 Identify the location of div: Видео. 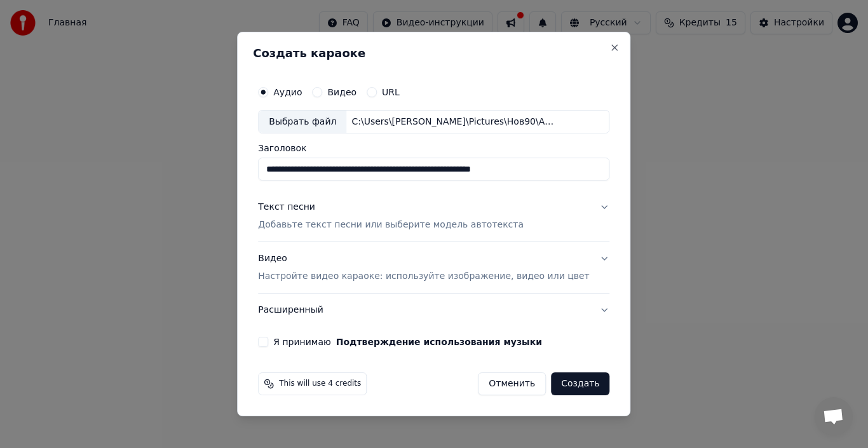
(423, 268).